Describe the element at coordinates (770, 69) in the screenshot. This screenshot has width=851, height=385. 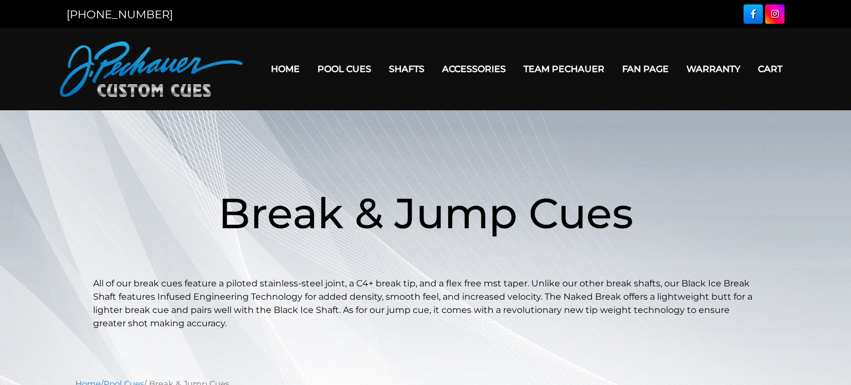
I see `a: Cart` at that location.